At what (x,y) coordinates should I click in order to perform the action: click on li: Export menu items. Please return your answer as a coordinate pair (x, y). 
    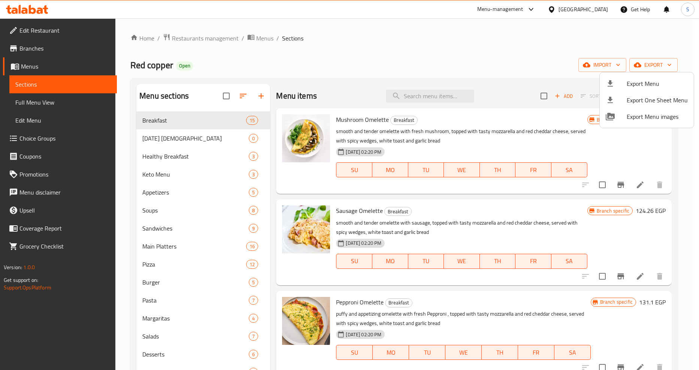
    Looking at the image, I should click on (647, 84).